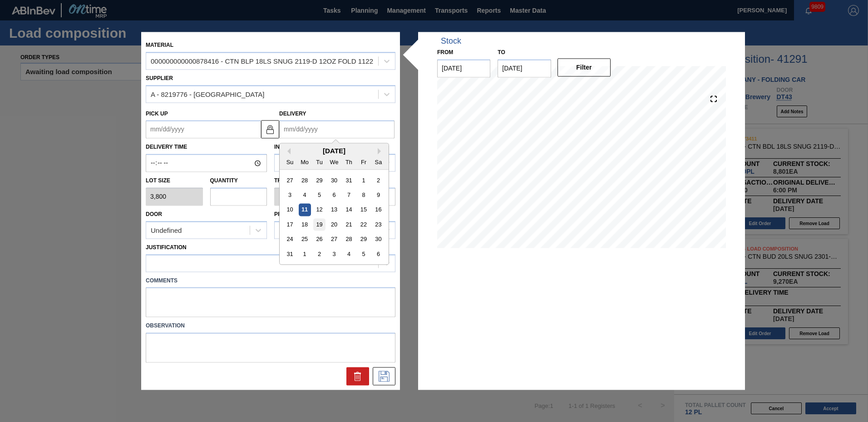  What do you see at coordinates (305, 224) in the screenshot?
I see `div: Choose Monday, August 18th, 2025` at bounding box center [305, 224].